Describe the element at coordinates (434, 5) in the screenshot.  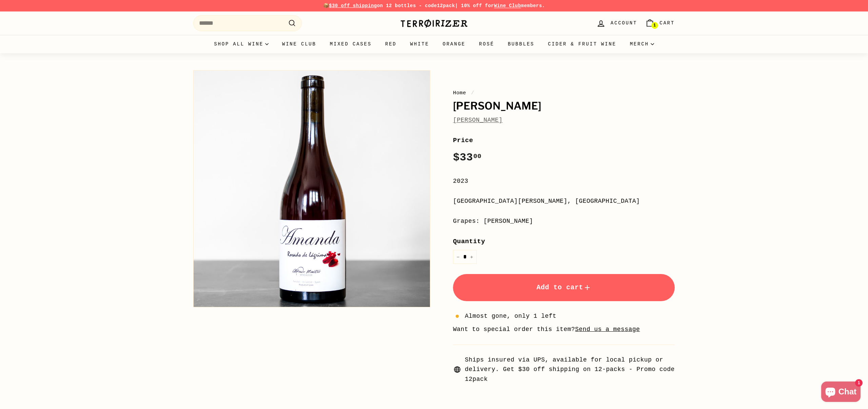
I see `p: 📦 on 12 bottles - code | 10% off for members.` at that location.